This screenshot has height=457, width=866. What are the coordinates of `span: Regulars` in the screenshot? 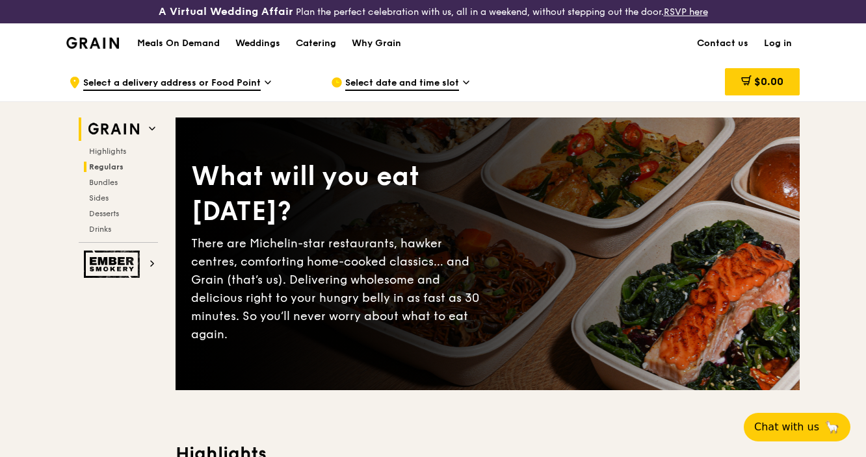 It's located at (106, 167).